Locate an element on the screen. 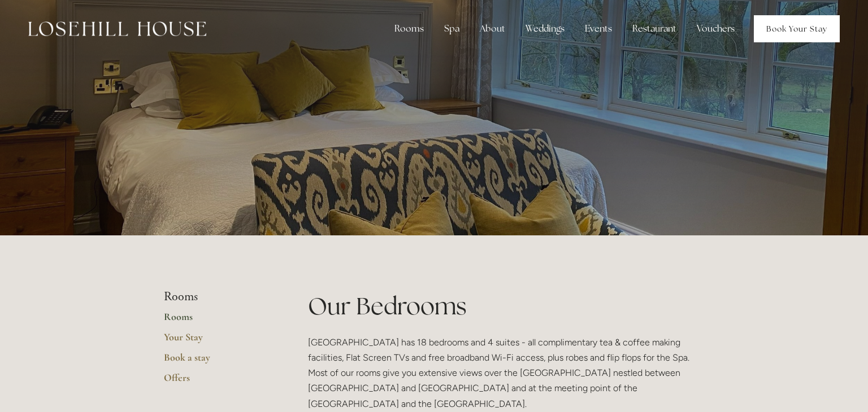 The image size is (868, 412). a: Your Stay is located at coordinates (218, 341).